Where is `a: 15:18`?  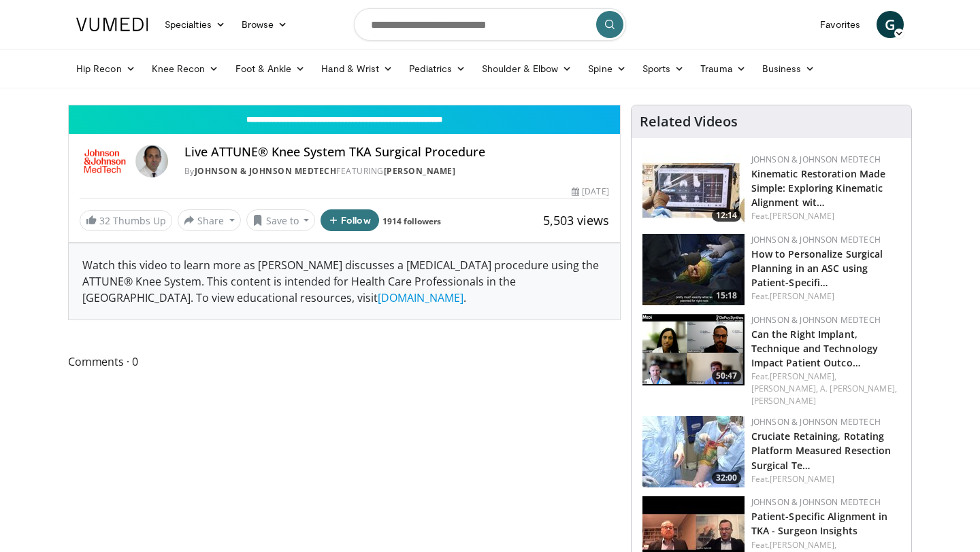
a: 15:18 is located at coordinates (693, 269).